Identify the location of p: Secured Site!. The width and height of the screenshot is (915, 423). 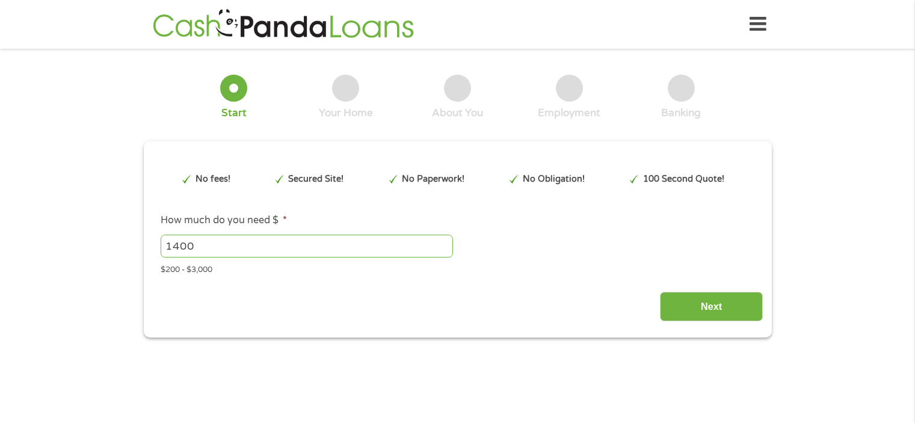
(316, 179).